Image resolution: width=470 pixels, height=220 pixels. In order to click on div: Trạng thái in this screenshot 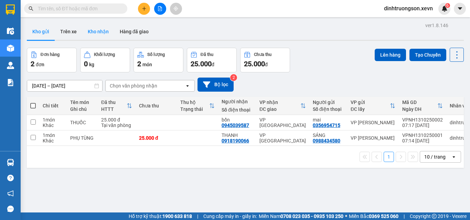, I will do `click(195, 109)`.